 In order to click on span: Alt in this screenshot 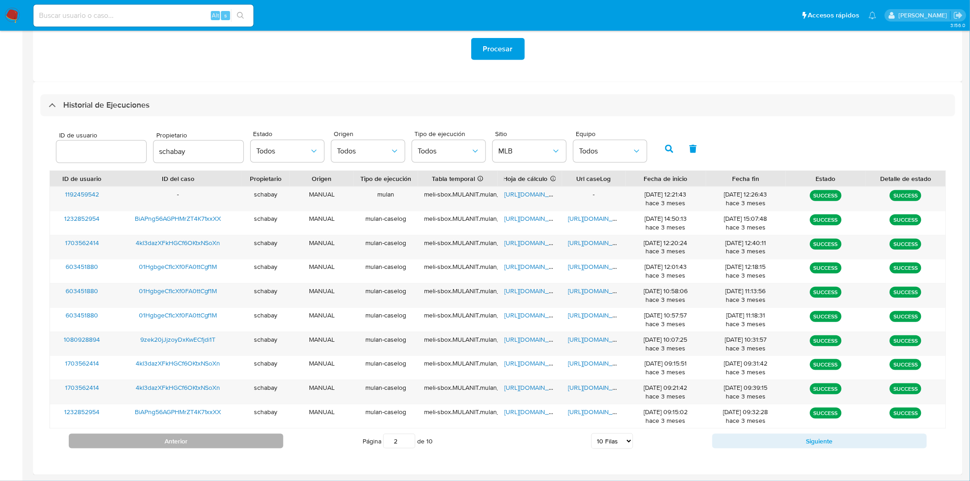, I will do `click(216, 15)`.